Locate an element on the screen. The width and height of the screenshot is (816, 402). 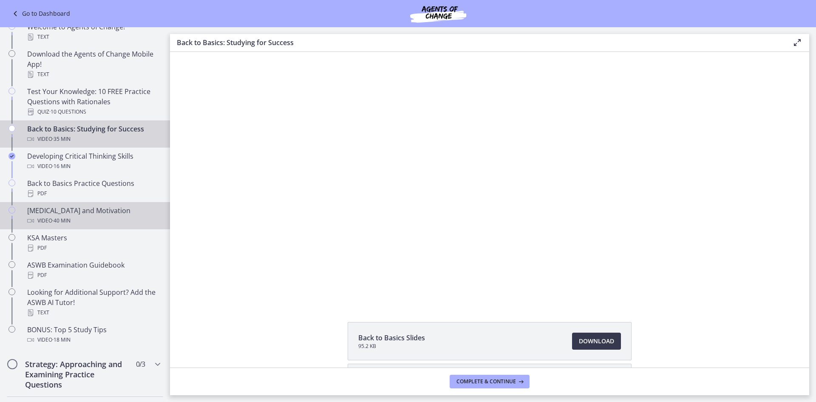
span: Download is located at coordinates (596, 341).